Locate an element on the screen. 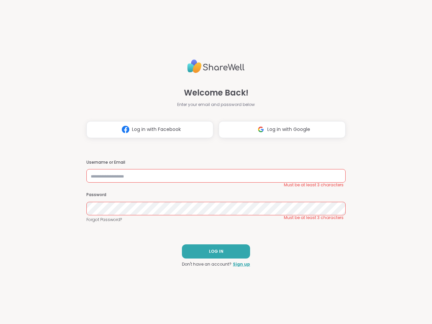 The height and width of the screenshot is (324, 432). span: Welcome Back! is located at coordinates (216, 93).